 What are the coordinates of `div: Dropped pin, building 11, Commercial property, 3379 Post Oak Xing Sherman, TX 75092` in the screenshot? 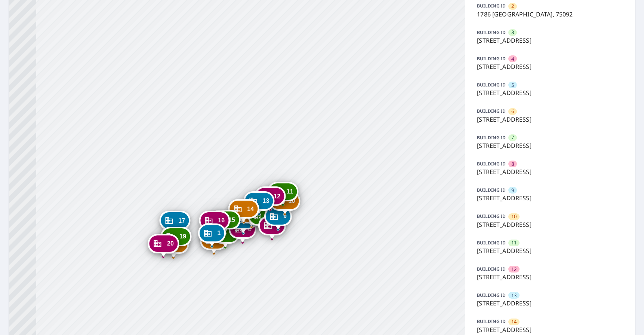 It's located at (283, 193).